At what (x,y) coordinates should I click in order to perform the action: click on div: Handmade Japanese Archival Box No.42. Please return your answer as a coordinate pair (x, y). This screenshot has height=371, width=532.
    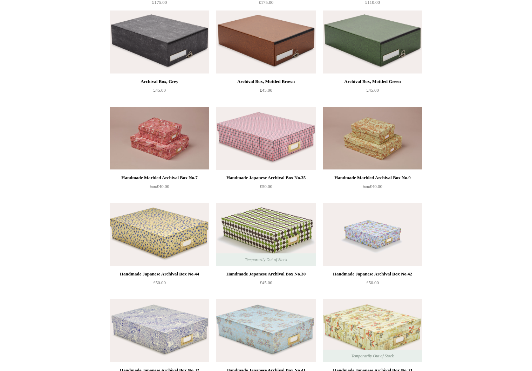
    Looking at the image, I should click on (372, 274).